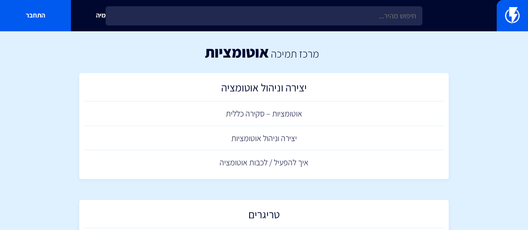  What do you see at coordinates (295, 53) in the screenshot?
I see `a: מרכז תמיכה` at bounding box center [295, 53].